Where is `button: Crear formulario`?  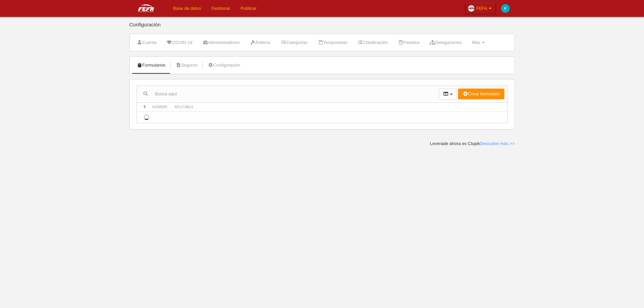
button: Crear formulario is located at coordinates (481, 94).